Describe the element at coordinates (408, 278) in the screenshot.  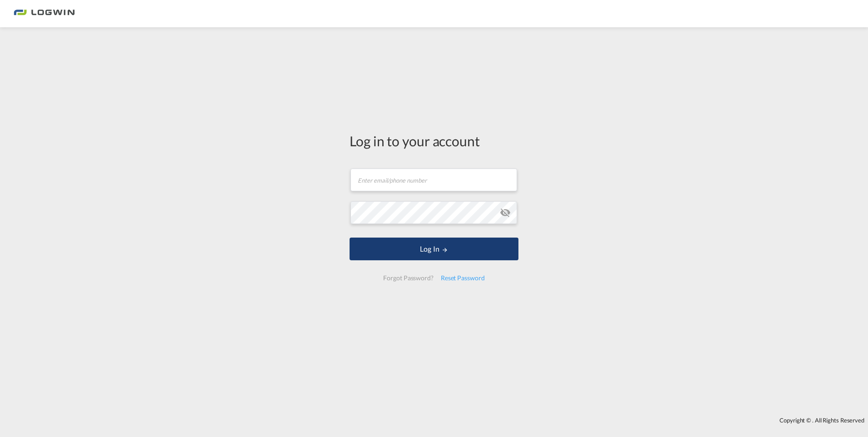
I see `div: Forgot Password?` at that location.